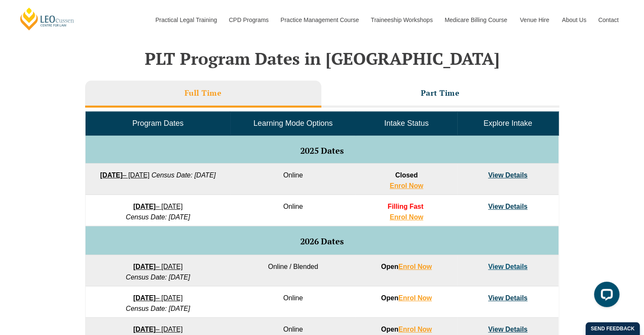 This screenshot has width=644, height=335. What do you see at coordinates (476, 20) in the screenshot?
I see `a: Medicare Billing Course` at bounding box center [476, 20].